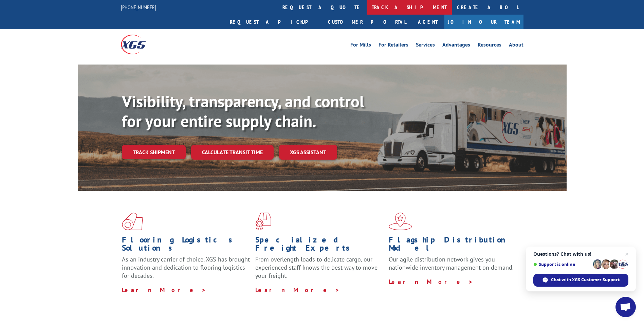 This screenshot has height=324, width=644. Describe the element at coordinates (425, 46) in the screenshot. I see `a: Services` at that location.